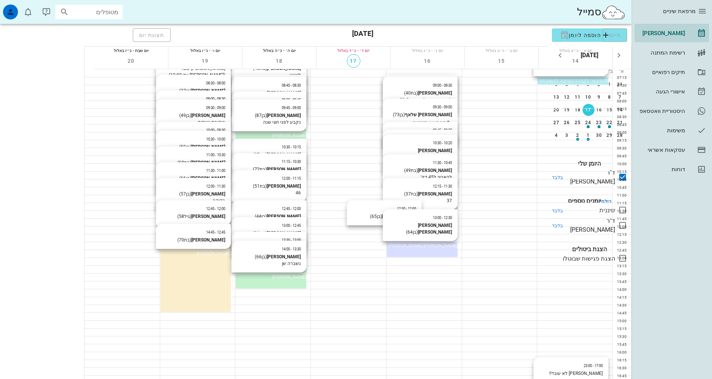 This screenshot has height=379, width=712. I want to click on span: תצוגת יום, so click(152, 35).